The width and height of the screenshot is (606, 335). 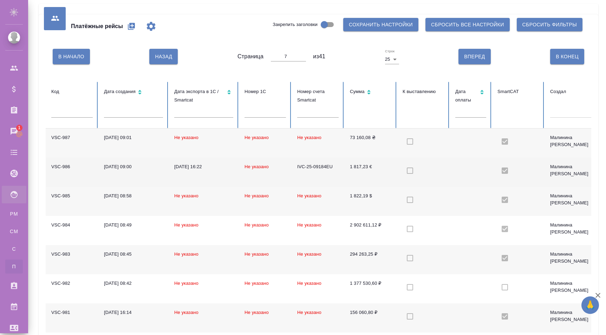 I want to click on span: В Начало, so click(x=71, y=57).